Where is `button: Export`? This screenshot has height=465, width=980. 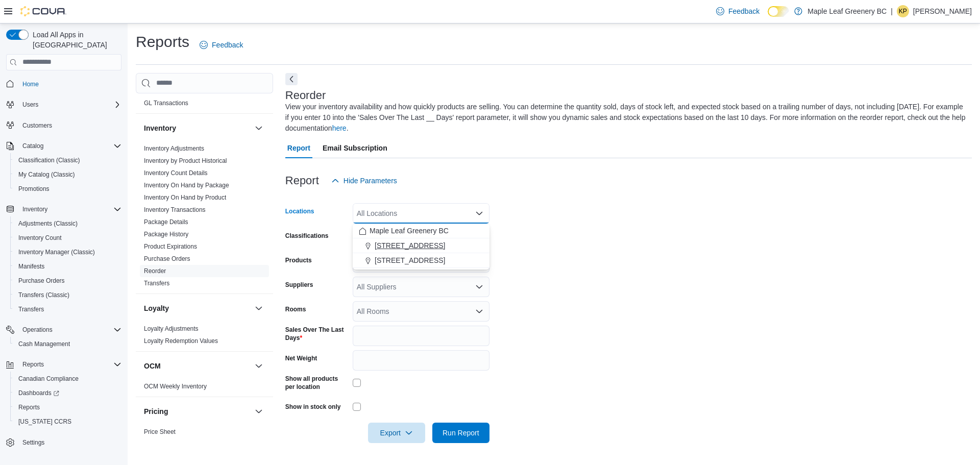 button: Export is located at coordinates (397, 433).